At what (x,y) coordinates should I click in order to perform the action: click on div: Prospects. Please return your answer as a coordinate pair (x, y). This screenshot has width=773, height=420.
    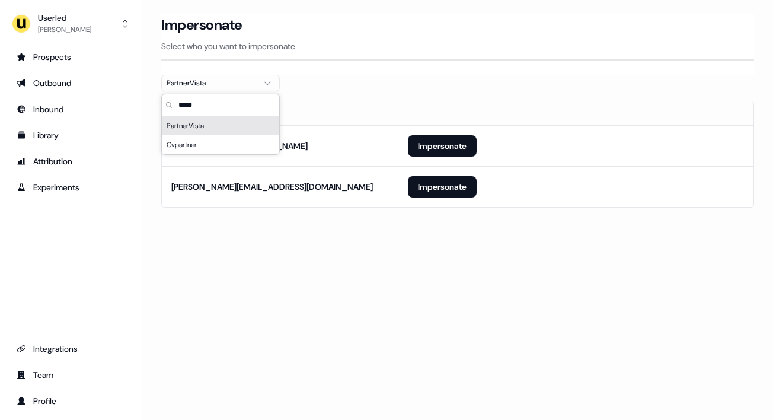
    Looking at the image, I should click on (71, 57).